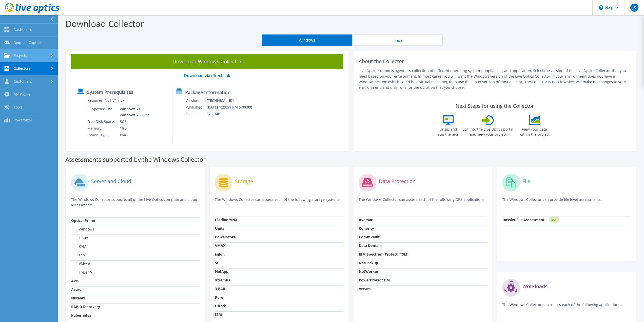  Describe the element at coordinates (135, 202) in the screenshot. I see `p: The Windows Collector supports all of the Live Optics compute and cloud assessments.` at that location.